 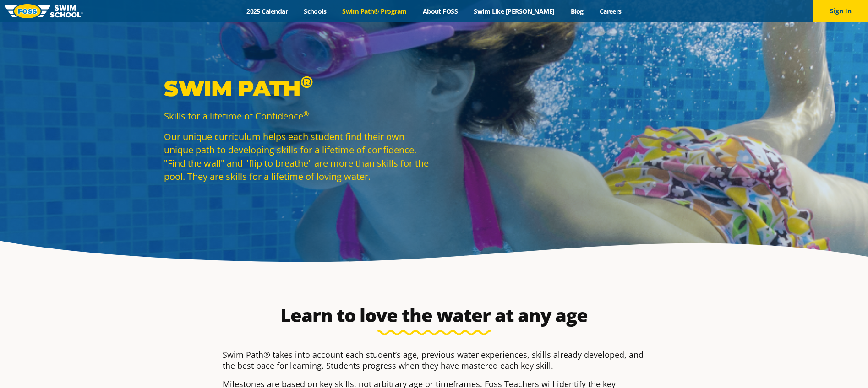 What do you see at coordinates (374, 11) in the screenshot?
I see `a: Swim Path® Program` at bounding box center [374, 11].